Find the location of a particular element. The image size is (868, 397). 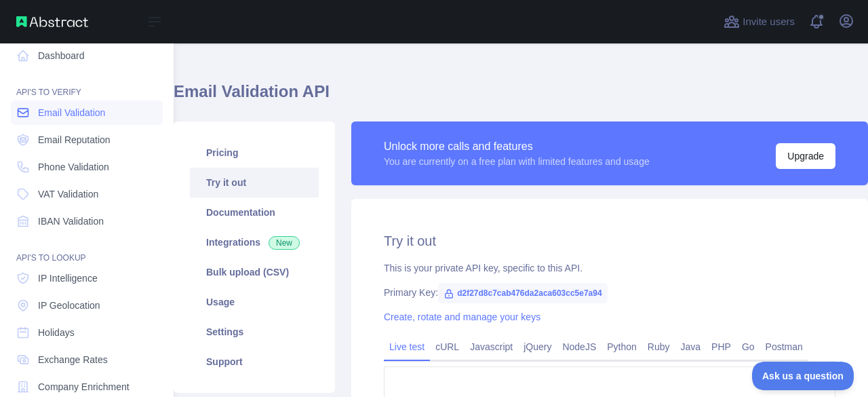

span: Company Enrichment is located at coordinates (83, 386).